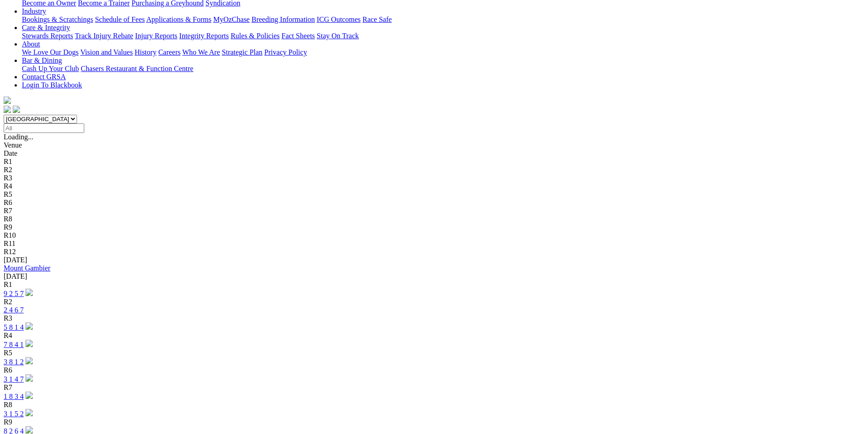  Describe the element at coordinates (119, 19) in the screenshot. I see `a: Schedule of Fees` at that location.